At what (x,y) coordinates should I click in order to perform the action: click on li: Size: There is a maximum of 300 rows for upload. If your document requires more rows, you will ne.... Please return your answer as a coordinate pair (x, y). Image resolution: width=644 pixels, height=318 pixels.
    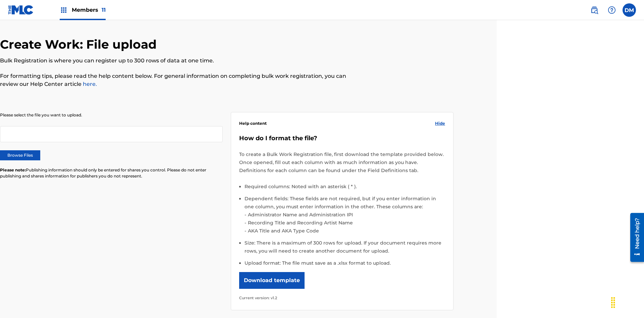
    Looking at the image, I should click on (345, 249).